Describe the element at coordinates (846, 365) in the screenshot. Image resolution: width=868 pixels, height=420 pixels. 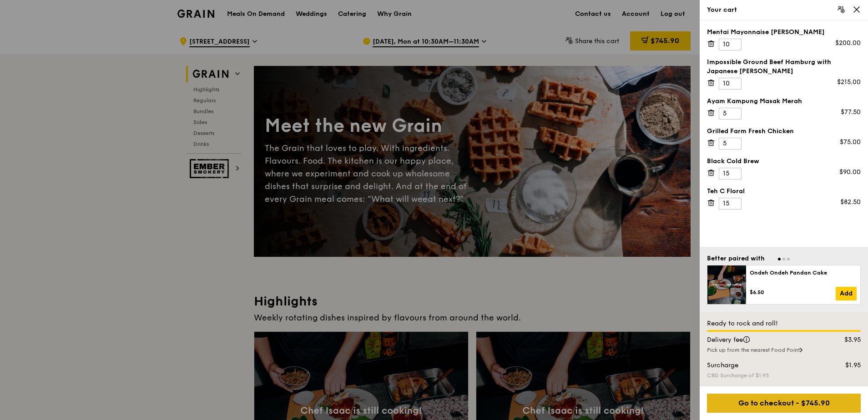
I see `div: $1.95` at that location.